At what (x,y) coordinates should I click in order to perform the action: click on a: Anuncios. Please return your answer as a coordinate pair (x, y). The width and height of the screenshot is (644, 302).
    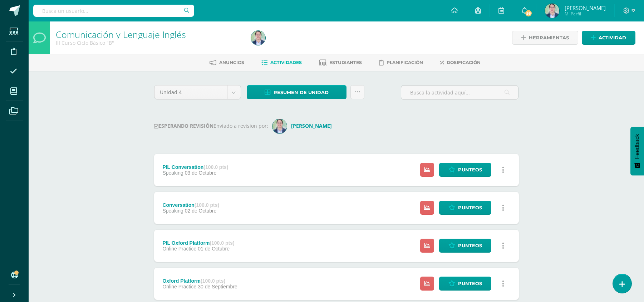
    Looking at the image, I should click on (227, 63).